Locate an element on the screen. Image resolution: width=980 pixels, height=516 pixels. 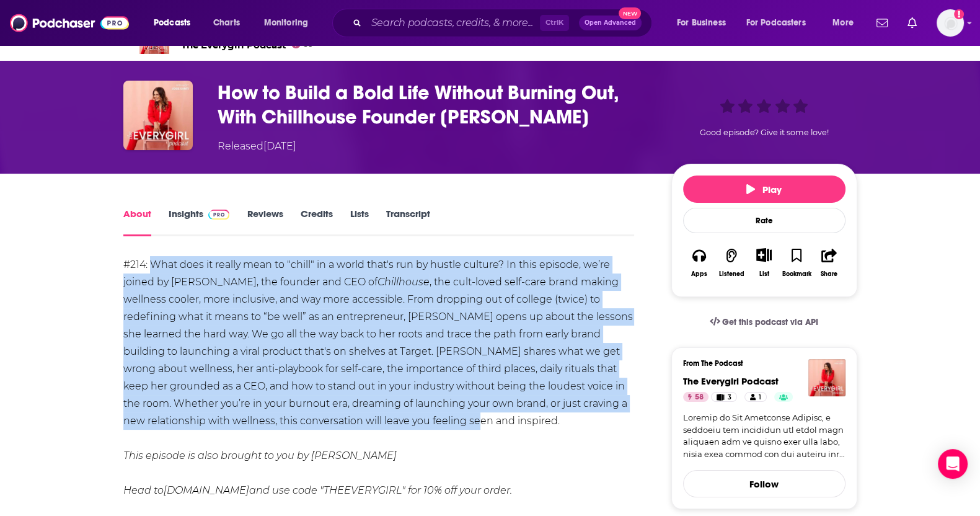
svg: Add a profile image is located at coordinates (959, 14).